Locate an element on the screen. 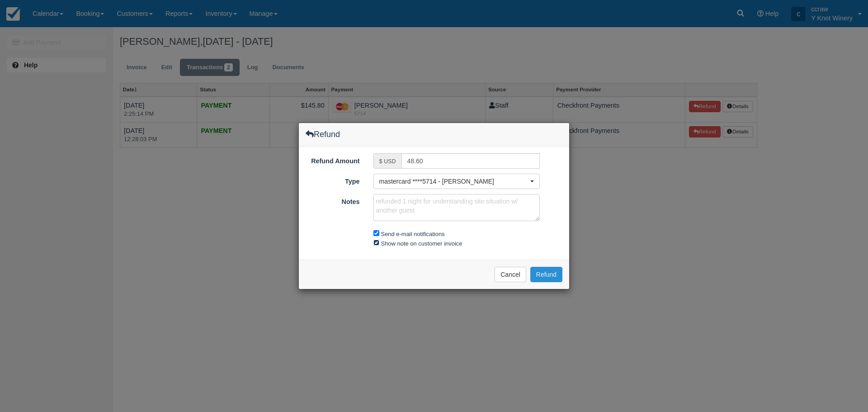 The width and height of the screenshot is (868, 412). button: Refund is located at coordinates (546, 274).